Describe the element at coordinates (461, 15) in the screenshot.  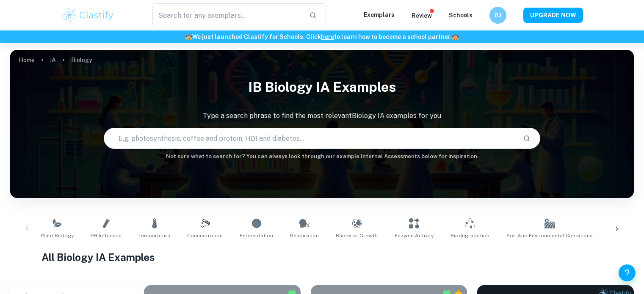
I see `a: Schools` at that location.